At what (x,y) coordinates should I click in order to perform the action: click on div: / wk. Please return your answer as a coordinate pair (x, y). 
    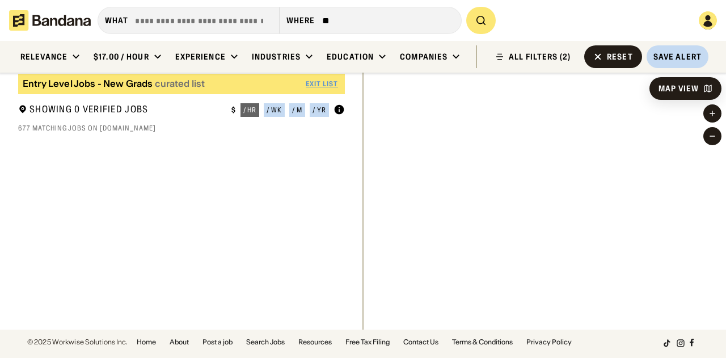
    Looking at the image, I should click on (274, 110).